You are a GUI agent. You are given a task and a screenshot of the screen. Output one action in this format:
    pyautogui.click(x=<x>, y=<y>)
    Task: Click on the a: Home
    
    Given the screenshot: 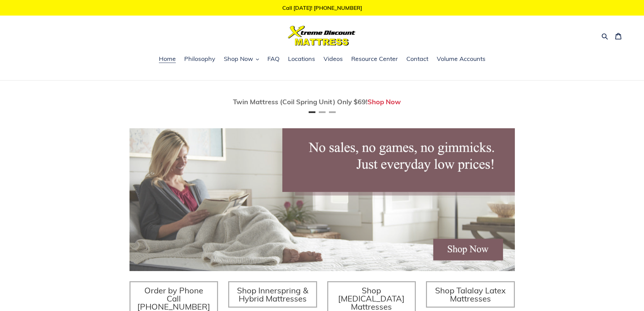 What is the action you would take?
    pyautogui.click(x=167, y=59)
    